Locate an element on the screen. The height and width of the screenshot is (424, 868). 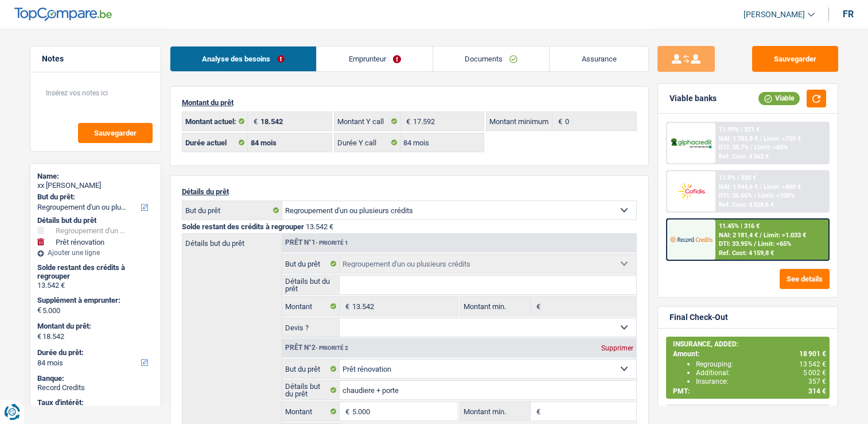
span: Limit: >1.033 € is located at coordinates (785, 235).